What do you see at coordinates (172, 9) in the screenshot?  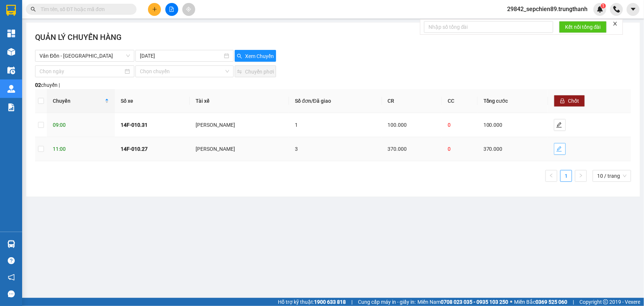 I see `button: file-add` at bounding box center [172, 9].